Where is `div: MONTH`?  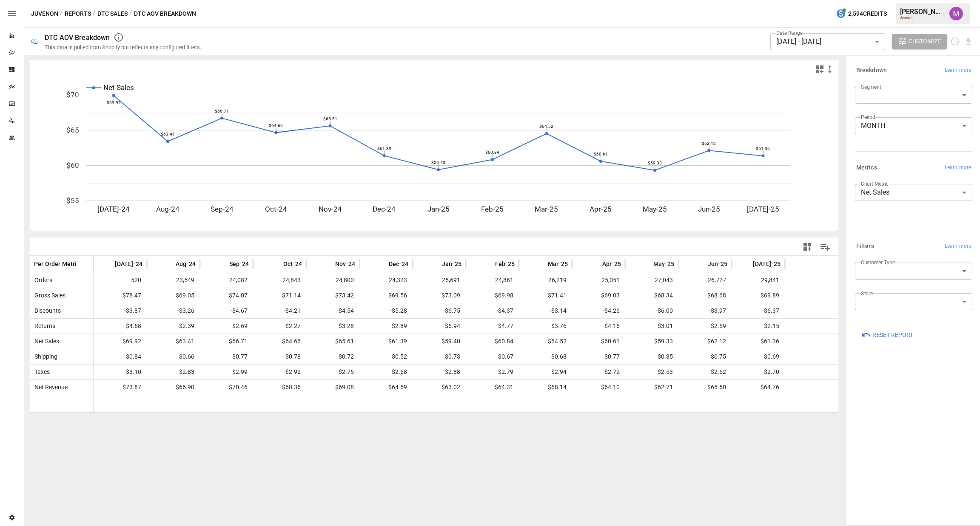
div: MONTH is located at coordinates (914, 126).